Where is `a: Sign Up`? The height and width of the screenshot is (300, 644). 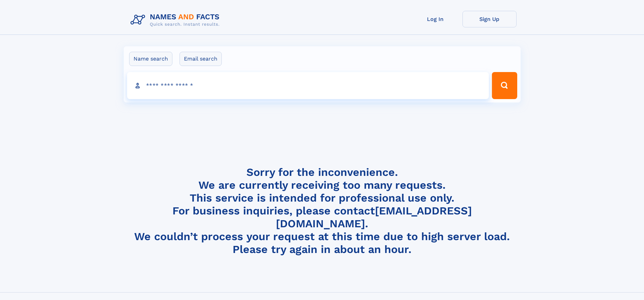 a: Sign Up is located at coordinates (490, 19).